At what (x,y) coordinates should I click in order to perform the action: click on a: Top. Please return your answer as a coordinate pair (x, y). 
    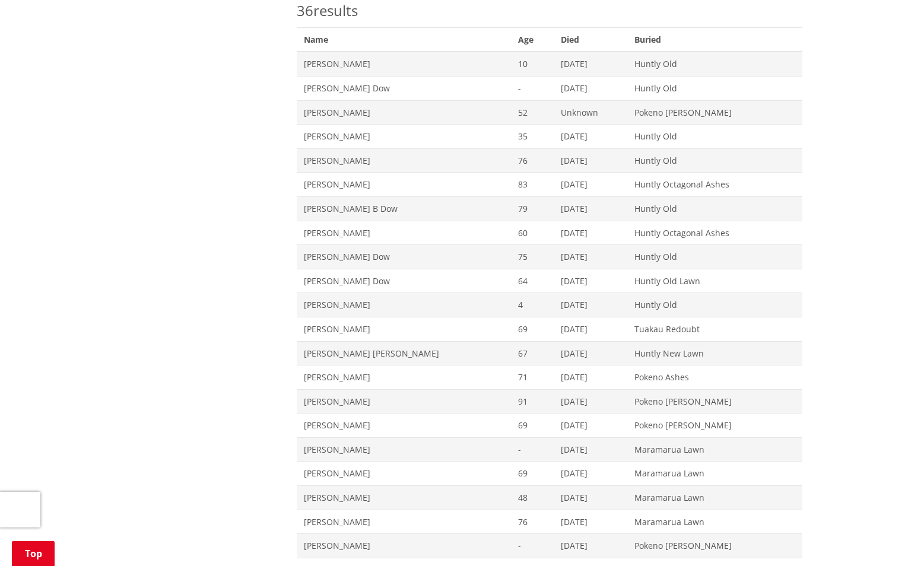
    Looking at the image, I should click on (33, 554).